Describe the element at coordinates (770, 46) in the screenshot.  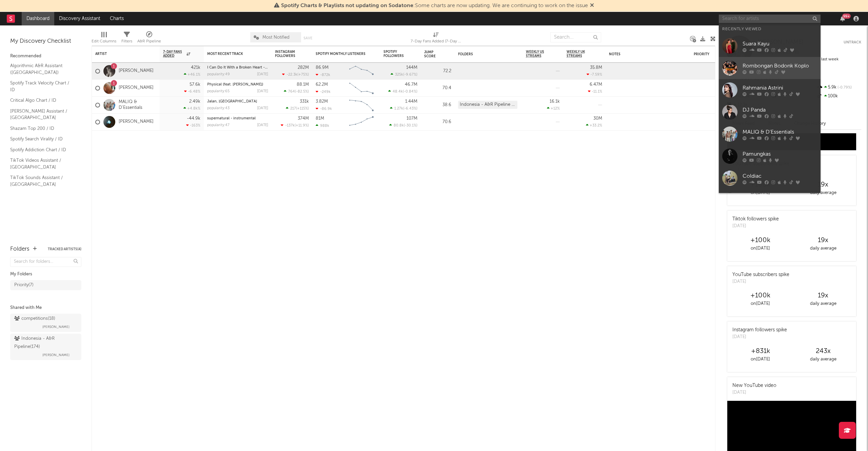
I see `a: Suara Kayu` at that location.